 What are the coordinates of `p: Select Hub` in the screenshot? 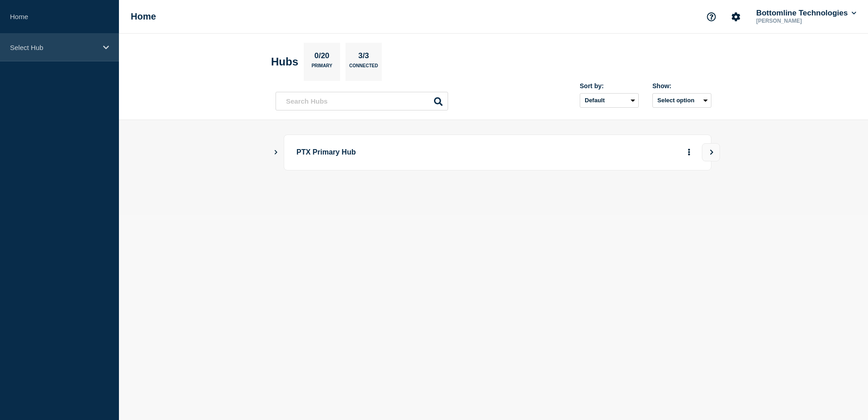 It's located at (54, 47).